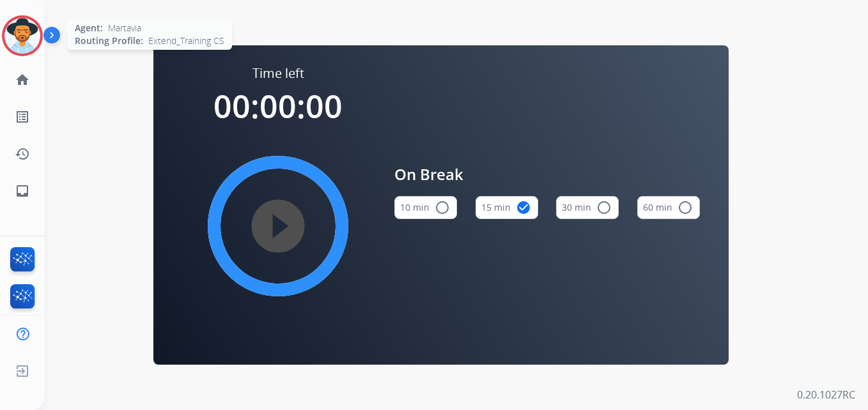  I want to click on span: Extend_Training CS, so click(186, 41).